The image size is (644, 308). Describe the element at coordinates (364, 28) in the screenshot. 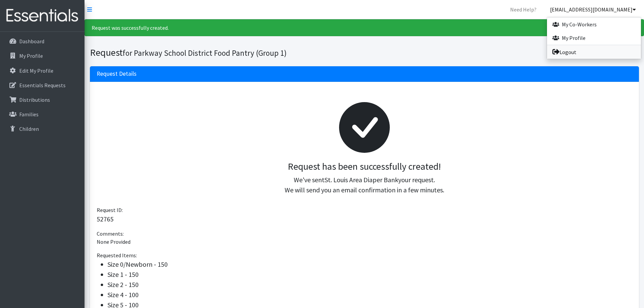

I see `div: Request was successfully created.` at that location.